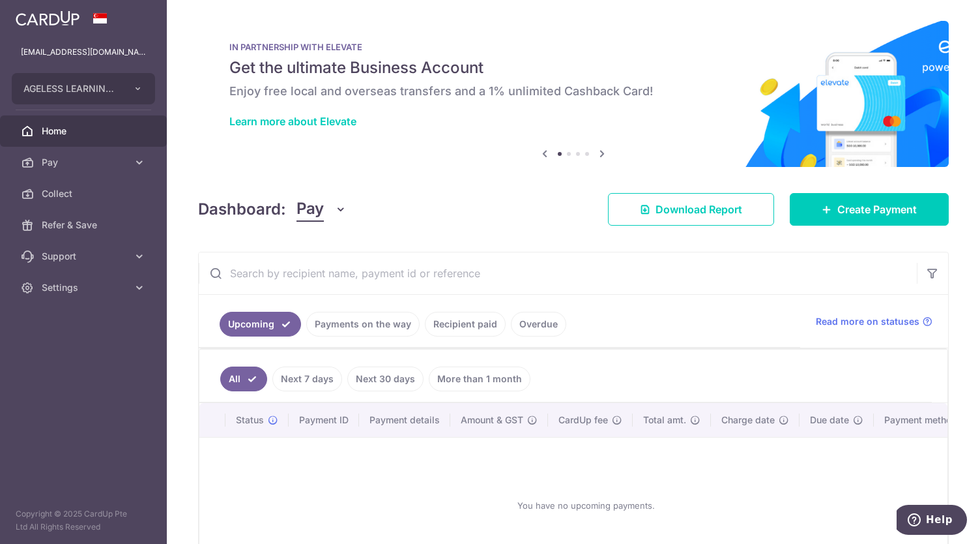 The height and width of the screenshot is (544, 980). I want to click on input: Search by recipient name, payment id or reference, so click(558, 273).